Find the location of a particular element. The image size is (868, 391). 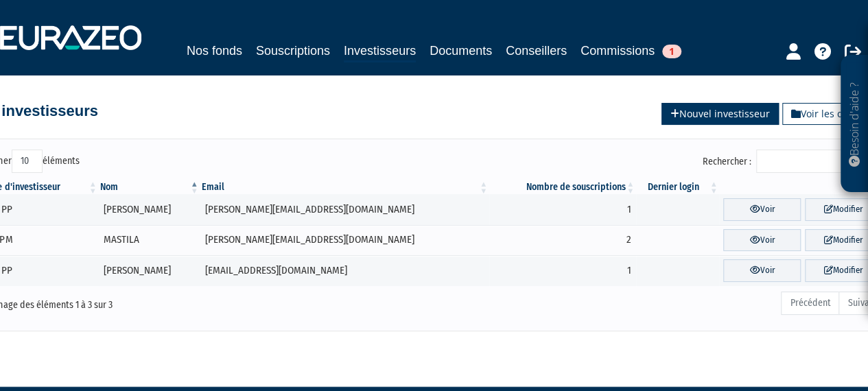

a: Documents is located at coordinates (460, 51).